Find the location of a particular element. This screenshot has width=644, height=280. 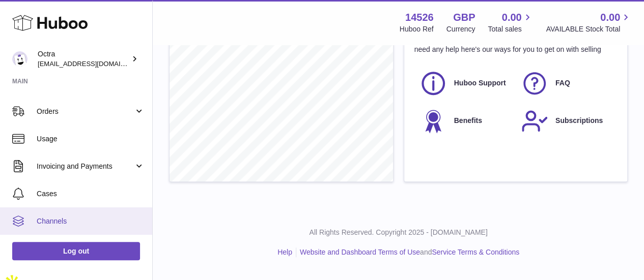

a: 0.00 AVAILABLE Stock Total is located at coordinates (589, 23).